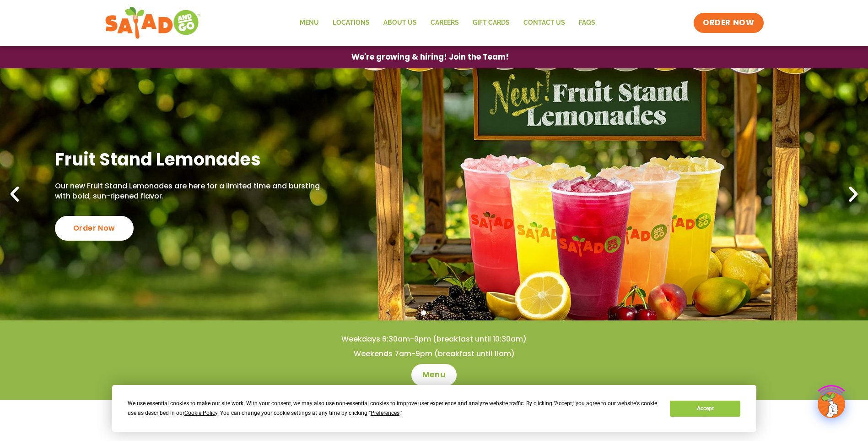  I want to click on span: Go to slide 1, so click(423, 313).